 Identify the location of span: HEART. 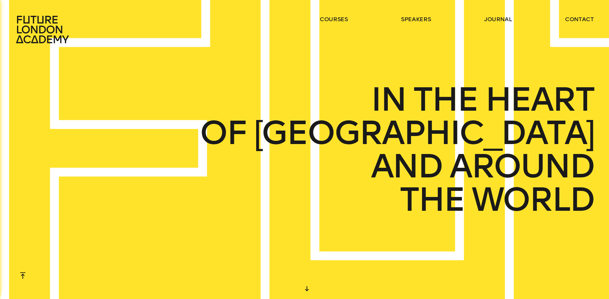
(539, 99).